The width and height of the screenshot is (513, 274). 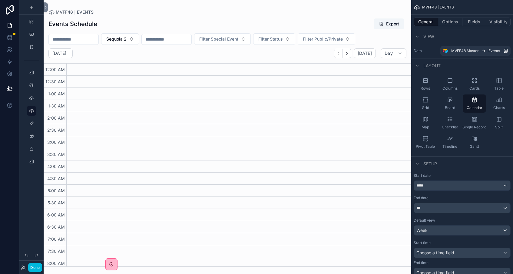 I want to click on span: Checklist, so click(x=450, y=127).